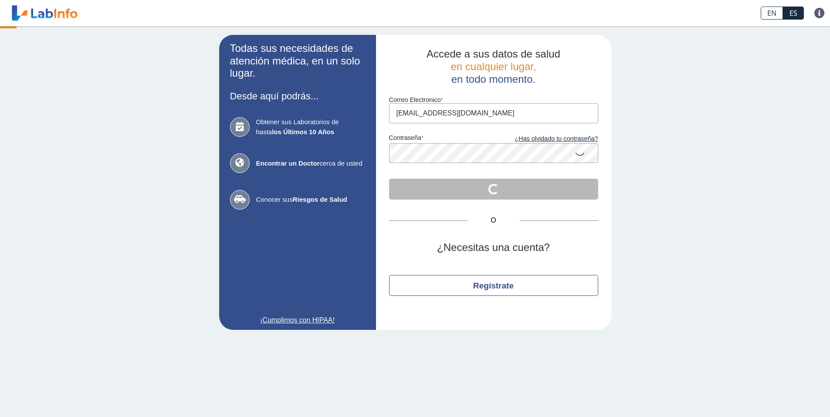 The height and width of the screenshot is (417, 830). I want to click on h3: Desde aquí podrás..., so click(297, 96).